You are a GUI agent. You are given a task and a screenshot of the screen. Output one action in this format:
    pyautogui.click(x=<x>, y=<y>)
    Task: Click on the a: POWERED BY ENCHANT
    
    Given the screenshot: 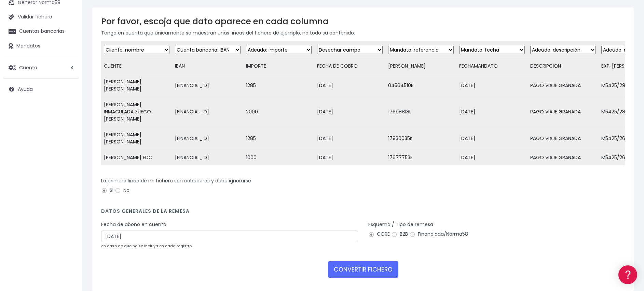 What is the action you would take?
    pyautogui.click(x=113, y=199)
    